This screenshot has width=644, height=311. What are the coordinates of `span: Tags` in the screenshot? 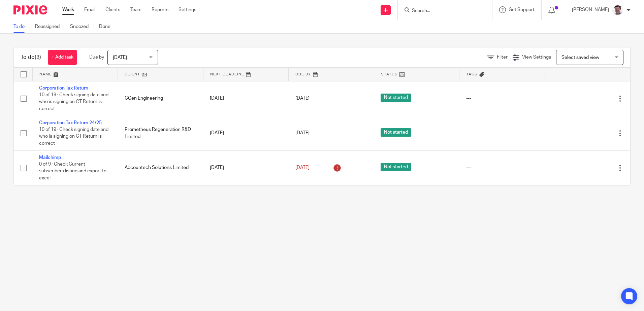 It's located at (472, 74).